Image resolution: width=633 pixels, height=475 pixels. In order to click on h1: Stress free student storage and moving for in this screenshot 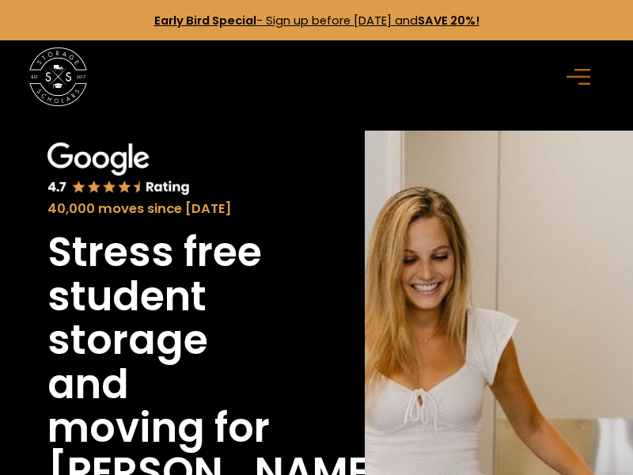, I will do `click(170, 339)`.